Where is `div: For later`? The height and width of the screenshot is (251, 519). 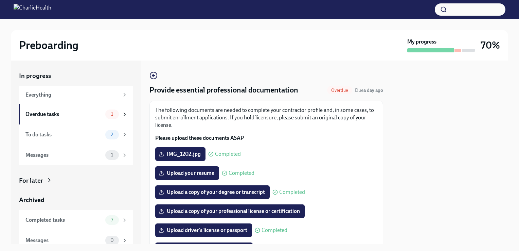
div: For later is located at coordinates (31, 180).